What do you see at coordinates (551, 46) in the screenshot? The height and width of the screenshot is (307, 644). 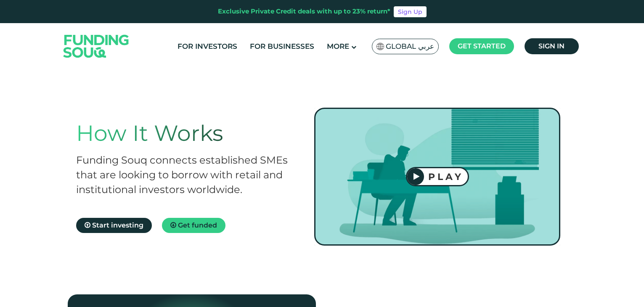 I see `span: Sign in` at bounding box center [551, 46].